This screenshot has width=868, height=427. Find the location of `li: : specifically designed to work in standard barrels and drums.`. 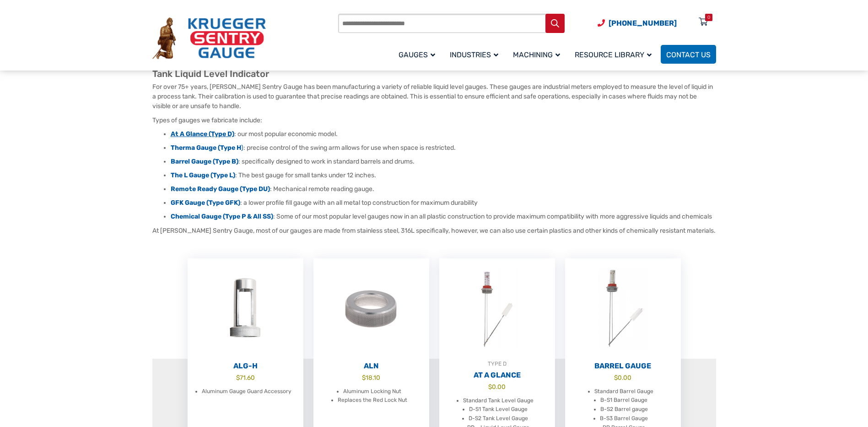

li: : specifically designed to work in standard barrels and drums. is located at coordinates (443, 162).